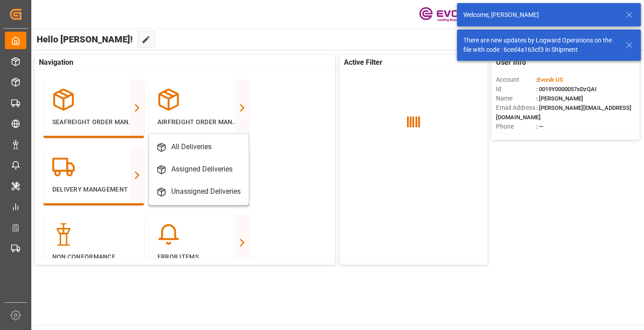 This screenshot has width=644, height=330. I want to click on span: Account, so click(516, 79).